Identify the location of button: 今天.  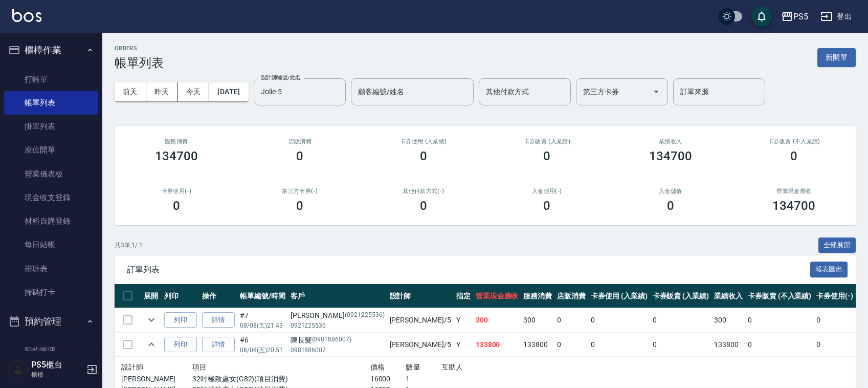
(194, 92).